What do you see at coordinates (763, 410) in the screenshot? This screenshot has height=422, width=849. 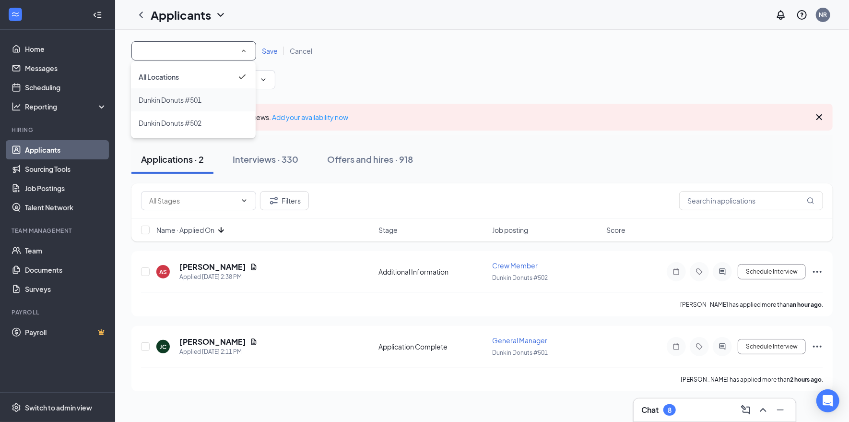 I see `button: ChevronUp` at bounding box center [763, 410].